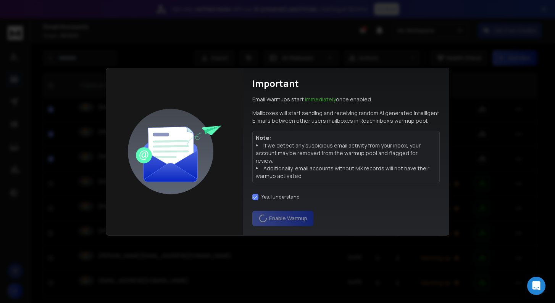 Image resolution: width=555 pixels, height=303 pixels. What do you see at coordinates (346, 153) in the screenshot?
I see `li: If we detect any suspicious email activity from your inbox, your account may be removed from the ...` at bounding box center [346, 153].